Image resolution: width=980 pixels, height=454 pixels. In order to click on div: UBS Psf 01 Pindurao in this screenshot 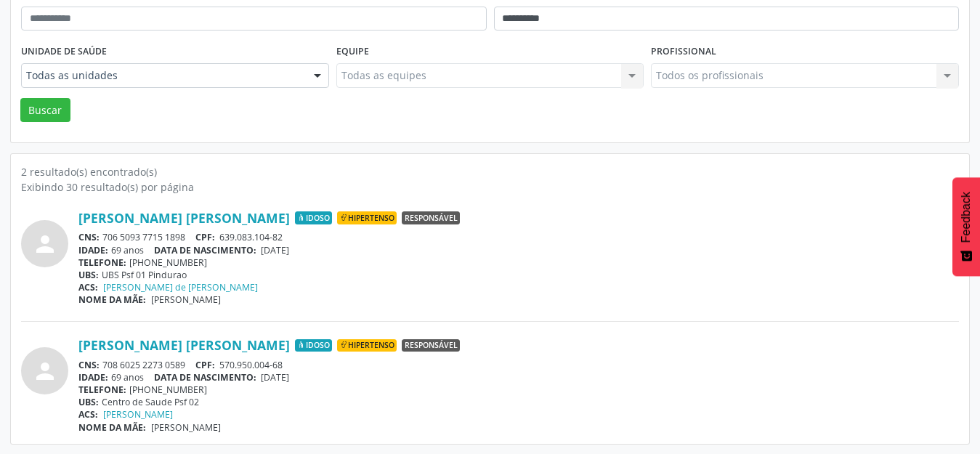, I will do `click(519, 274)`.